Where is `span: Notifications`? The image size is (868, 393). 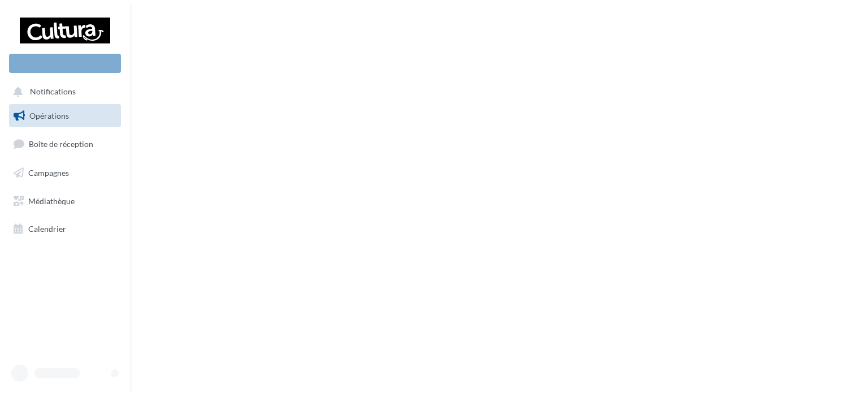 span: Notifications is located at coordinates (53, 91).